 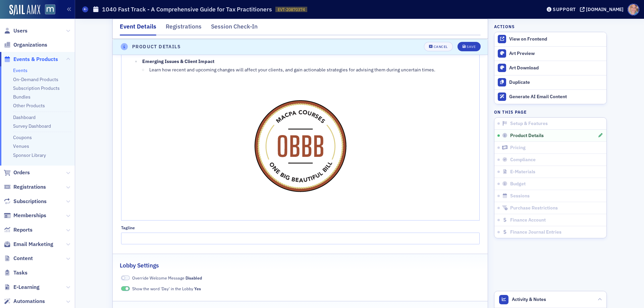 What do you see at coordinates (556, 39) in the screenshot?
I see `div: View on Frontend` at bounding box center [556, 39].